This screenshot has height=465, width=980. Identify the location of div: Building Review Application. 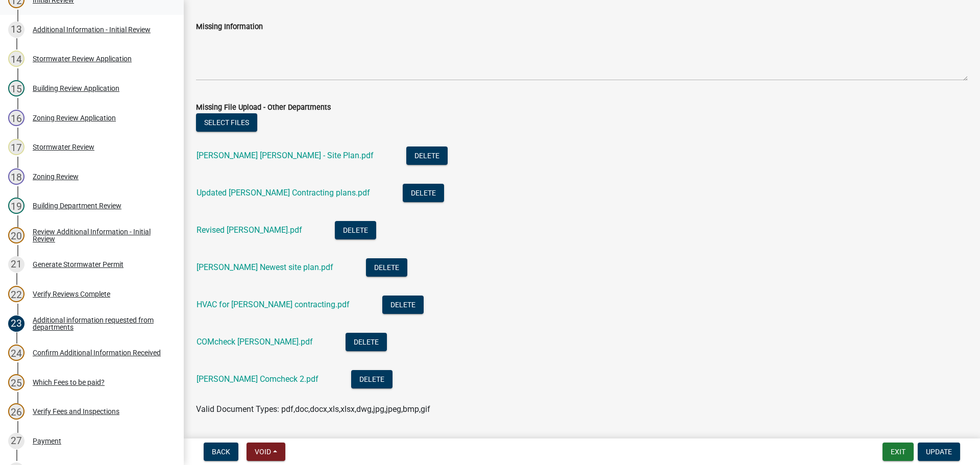
(76, 88).